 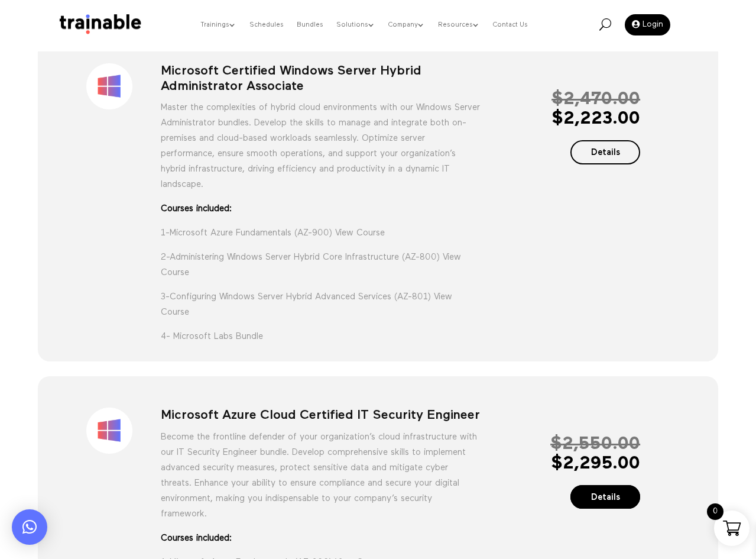 I want to click on span: 2,223.00, so click(x=595, y=118).